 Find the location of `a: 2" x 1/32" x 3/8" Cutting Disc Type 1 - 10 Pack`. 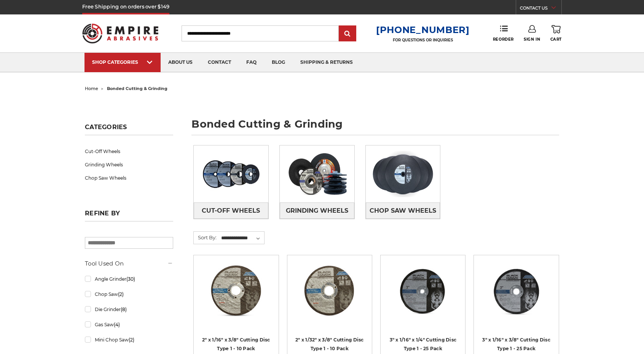

a: 2" x 1/32" x 3/8" Cutting Disc Type 1 - 10 Pack is located at coordinates (329, 344).